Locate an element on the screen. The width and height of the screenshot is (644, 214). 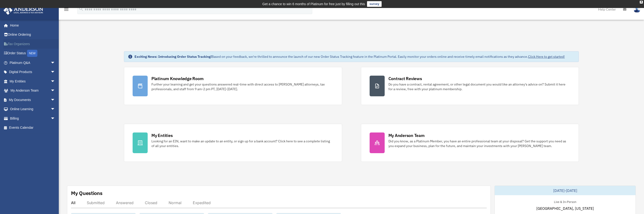
a: My Entities Looking for an EIN, want to make an update to an entity, or sign up for a bank accoun... is located at coordinates (233, 143).